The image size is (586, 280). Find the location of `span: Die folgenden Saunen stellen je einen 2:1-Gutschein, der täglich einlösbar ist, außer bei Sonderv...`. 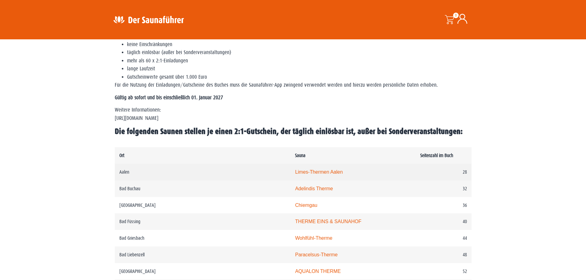

span: Die folgenden Saunen stellen je einen 2:1-Gutschein, der täglich einlösbar ist, außer bei Sonderv... is located at coordinates (288, 131).